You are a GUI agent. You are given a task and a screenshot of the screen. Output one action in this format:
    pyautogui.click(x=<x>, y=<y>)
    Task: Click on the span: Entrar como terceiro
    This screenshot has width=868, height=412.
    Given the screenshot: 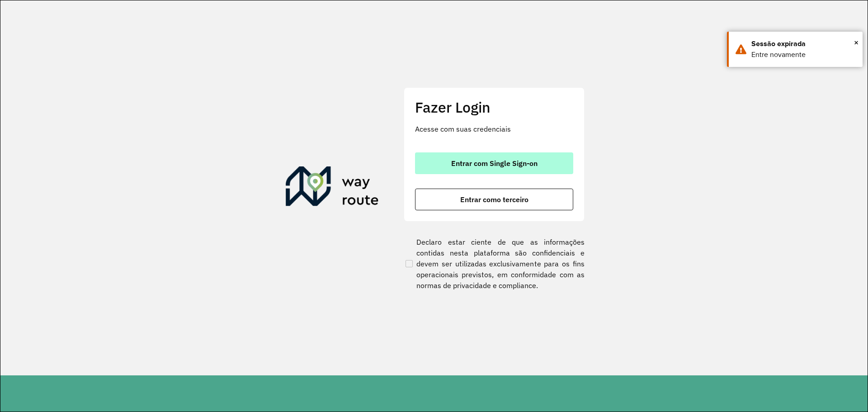 What is the action you would take?
    pyautogui.click(x=494, y=200)
    